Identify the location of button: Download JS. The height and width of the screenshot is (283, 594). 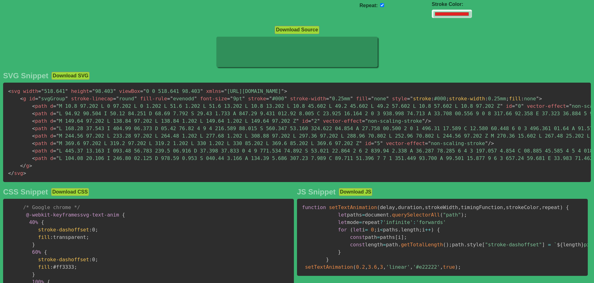
(355, 192).